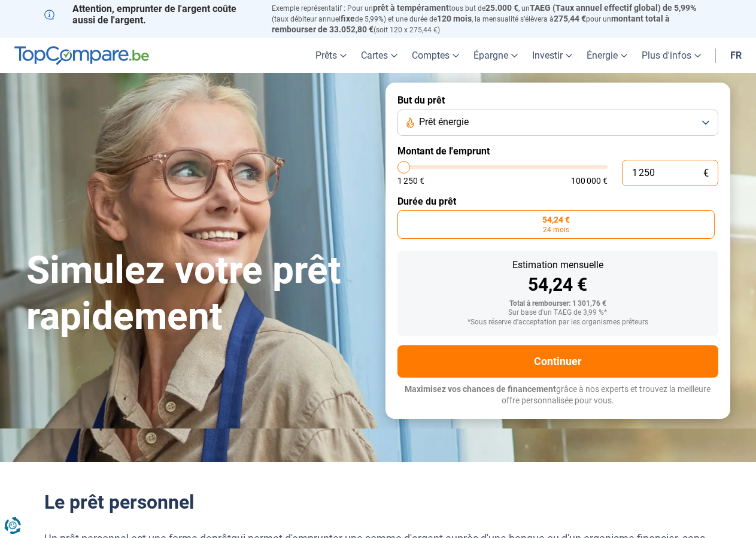 The height and width of the screenshot is (538, 756). I want to click on div: 54,24 €, so click(558, 285).